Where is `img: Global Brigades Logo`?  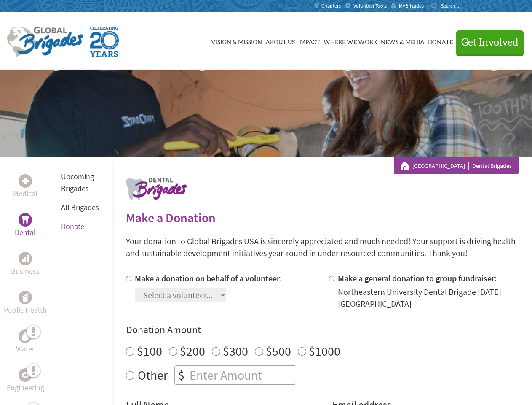 img: Global Brigades Logo is located at coordinates (45, 42).